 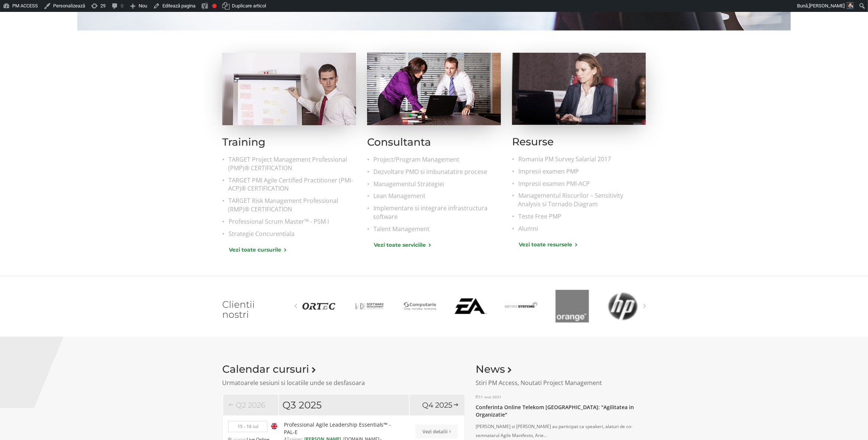 What do you see at coordinates (437, 196) in the screenshot?
I see `a: Lean Management` at bounding box center [437, 196].